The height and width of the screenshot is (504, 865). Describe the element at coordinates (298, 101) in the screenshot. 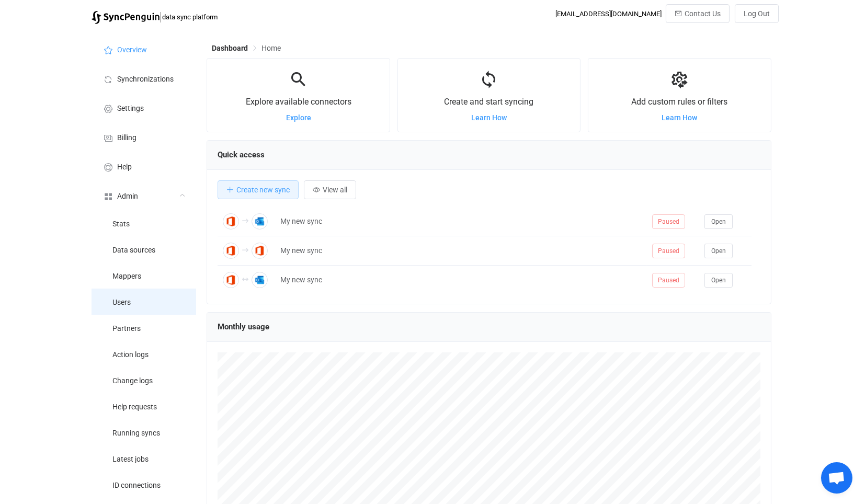

I see `span: Explore available connectors` at that location.